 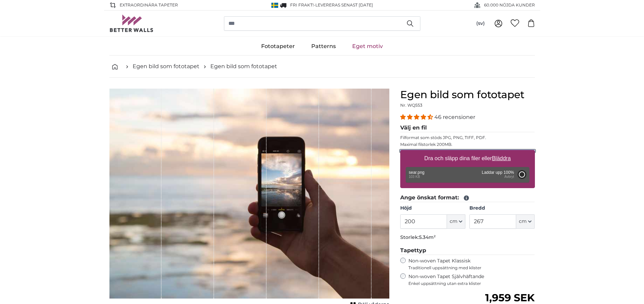 I want to click on a: Eget motiv, so click(x=368, y=46).